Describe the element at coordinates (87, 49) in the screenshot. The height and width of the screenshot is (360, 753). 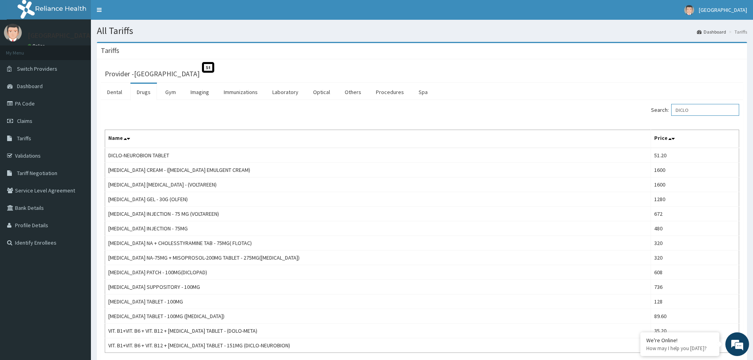
I see `div: Chat with us now` at that location.